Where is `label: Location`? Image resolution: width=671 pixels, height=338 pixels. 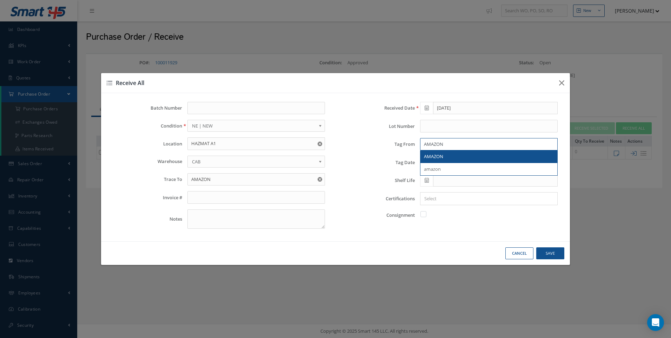 label: Location is located at coordinates (145, 144).